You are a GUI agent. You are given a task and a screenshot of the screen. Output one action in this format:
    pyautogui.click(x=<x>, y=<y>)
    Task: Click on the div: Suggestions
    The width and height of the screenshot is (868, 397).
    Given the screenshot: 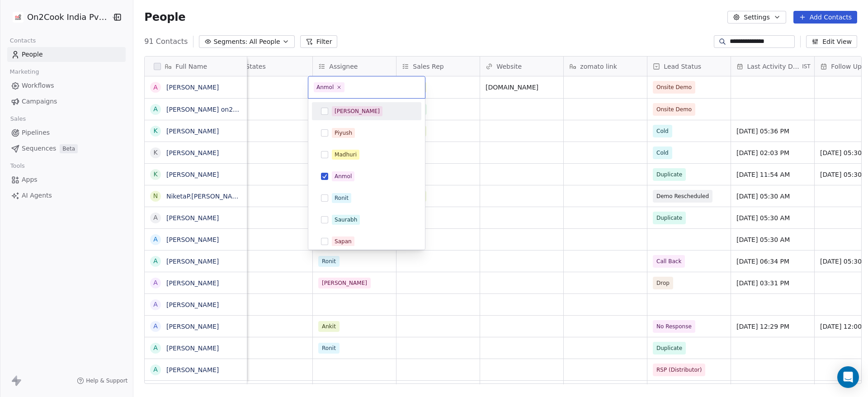 What is the action you would take?
    pyautogui.click(x=367, y=242)
    